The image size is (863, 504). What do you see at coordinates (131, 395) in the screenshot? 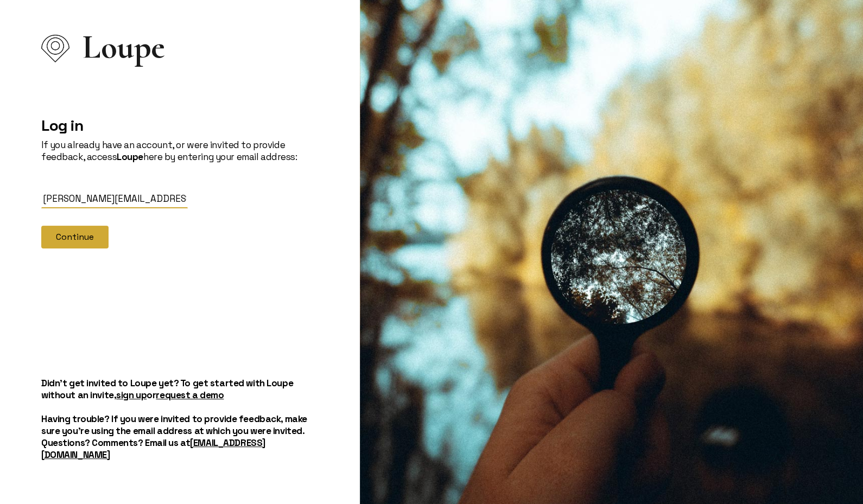
I see `a: sign up` at bounding box center [131, 395].